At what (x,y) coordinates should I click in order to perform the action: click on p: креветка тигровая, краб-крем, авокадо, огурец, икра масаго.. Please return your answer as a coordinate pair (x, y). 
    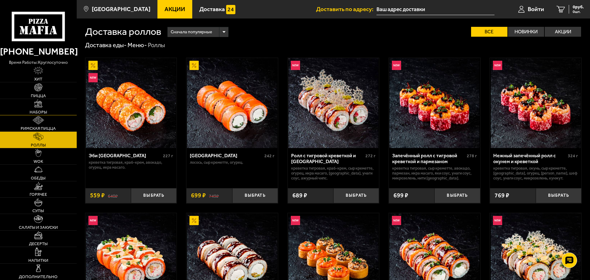
    Looking at the image, I should click on (131, 165).